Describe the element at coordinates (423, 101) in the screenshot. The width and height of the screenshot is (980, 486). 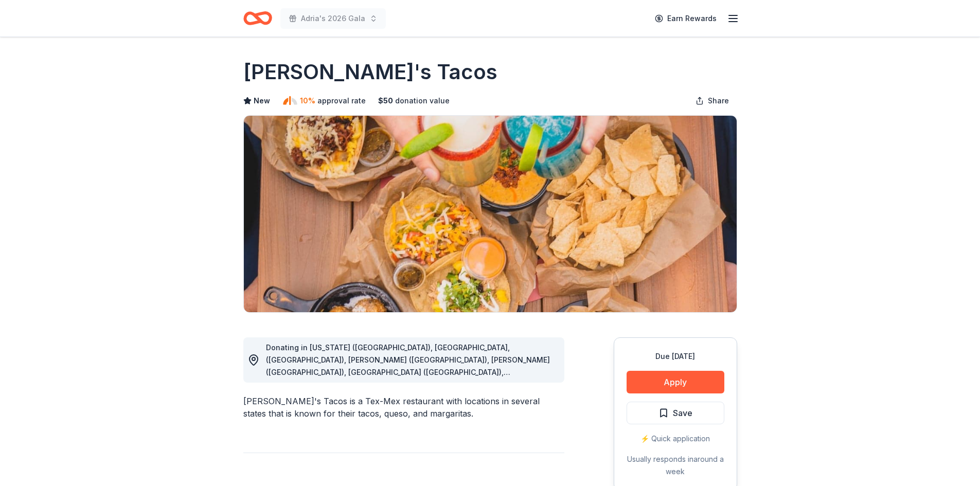
I see `span: donation value` at that location.